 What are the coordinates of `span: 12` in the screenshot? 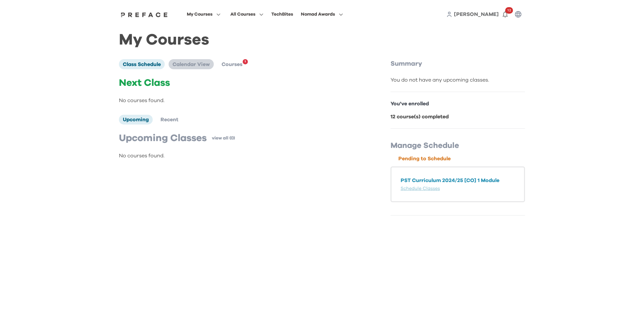 It's located at (509, 10).